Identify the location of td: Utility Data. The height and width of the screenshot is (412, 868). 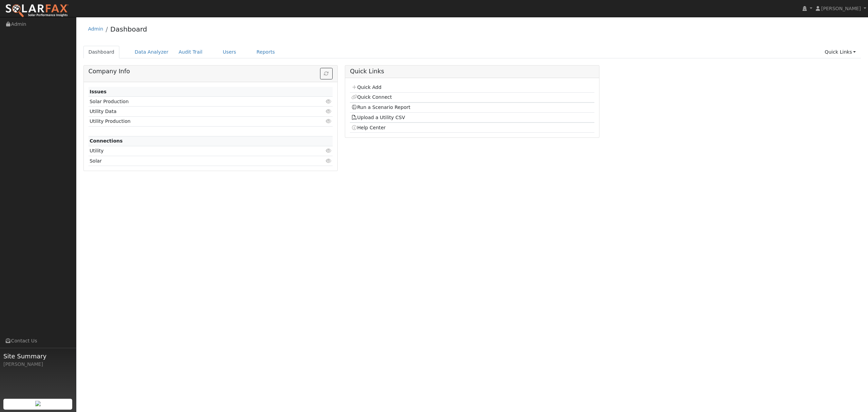
(191, 111).